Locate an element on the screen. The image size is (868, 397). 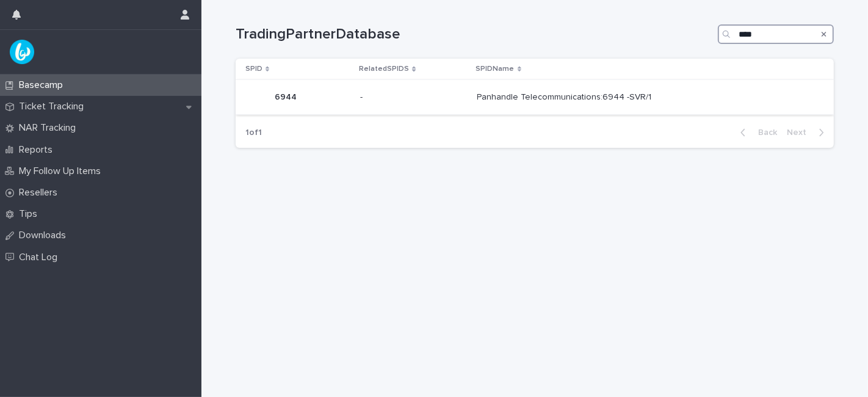
img: UPKZpZA3RCu7zcH4nw8l is located at coordinates (22, 52).